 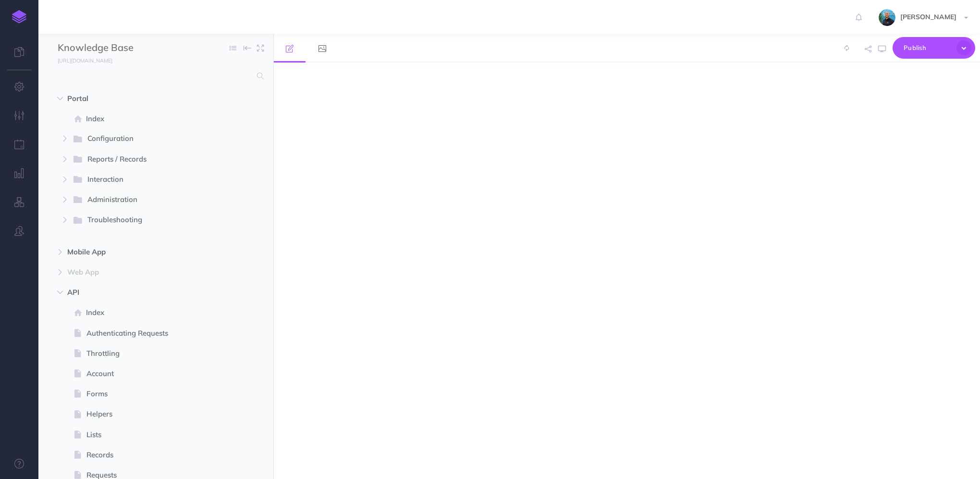 What do you see at coordinates (151, 455) in the screenshot?
I see `span: Records` at bounding box center [151, 455].